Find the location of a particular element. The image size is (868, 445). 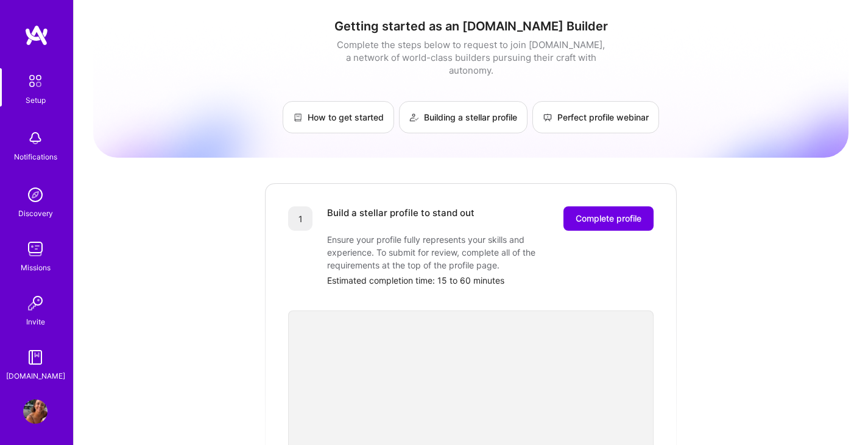

a: Building a stellar profile is located at coordinates (463, 117).